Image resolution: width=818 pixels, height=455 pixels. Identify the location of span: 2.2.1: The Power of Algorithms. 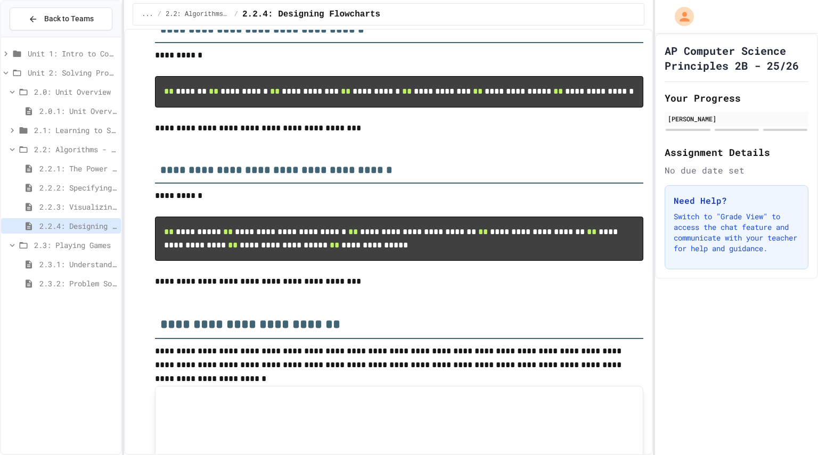
(78, 168).